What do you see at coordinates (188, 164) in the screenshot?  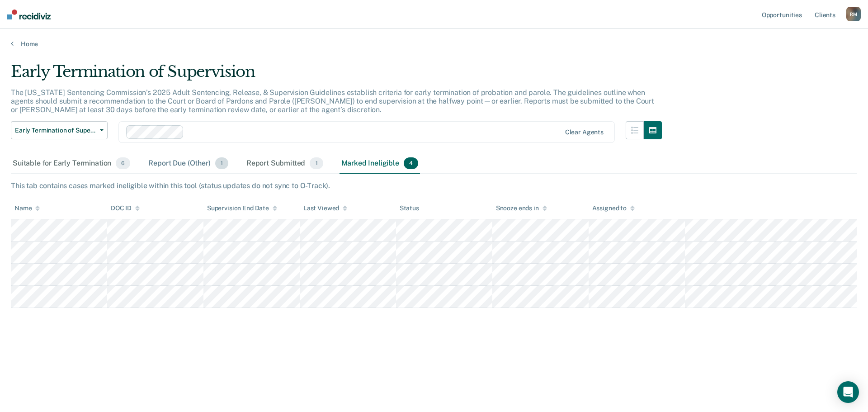 I see `div: Report Due (Other)1` at bounding box center [188, 164].